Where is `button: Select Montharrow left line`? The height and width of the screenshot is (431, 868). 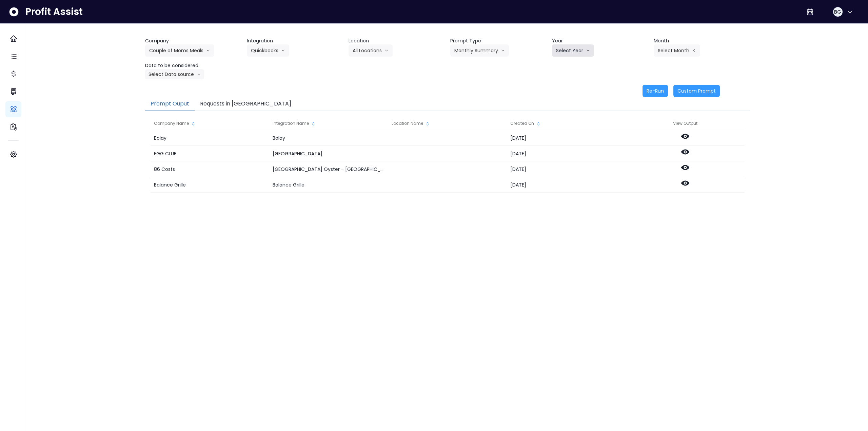 button: Select Montharrow left line is located at coordinates (677, 50).